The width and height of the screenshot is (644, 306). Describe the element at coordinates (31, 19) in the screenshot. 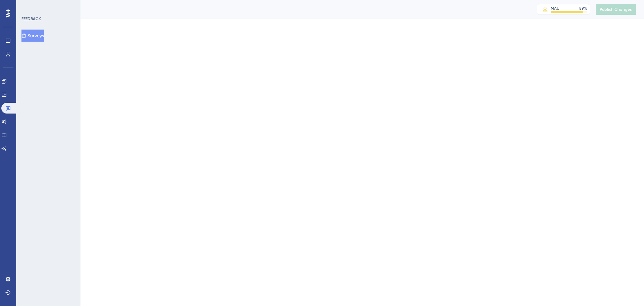

I see `div: FEEDBACK` at that location.